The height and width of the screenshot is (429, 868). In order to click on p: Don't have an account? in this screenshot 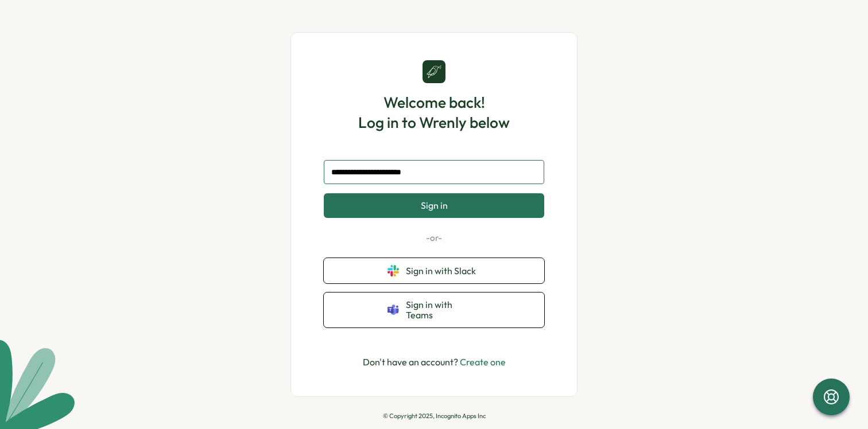, I will do `click(434, 362)`.